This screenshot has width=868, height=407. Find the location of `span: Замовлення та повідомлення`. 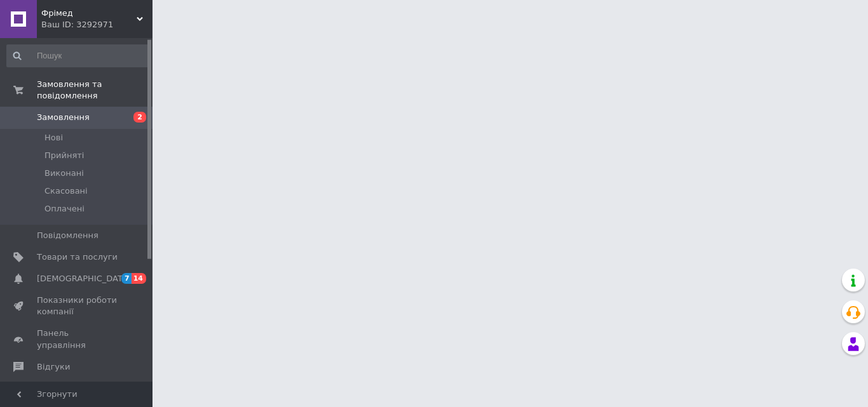

span: Замовлення та повідомлення is located at coordinates (95, 90).